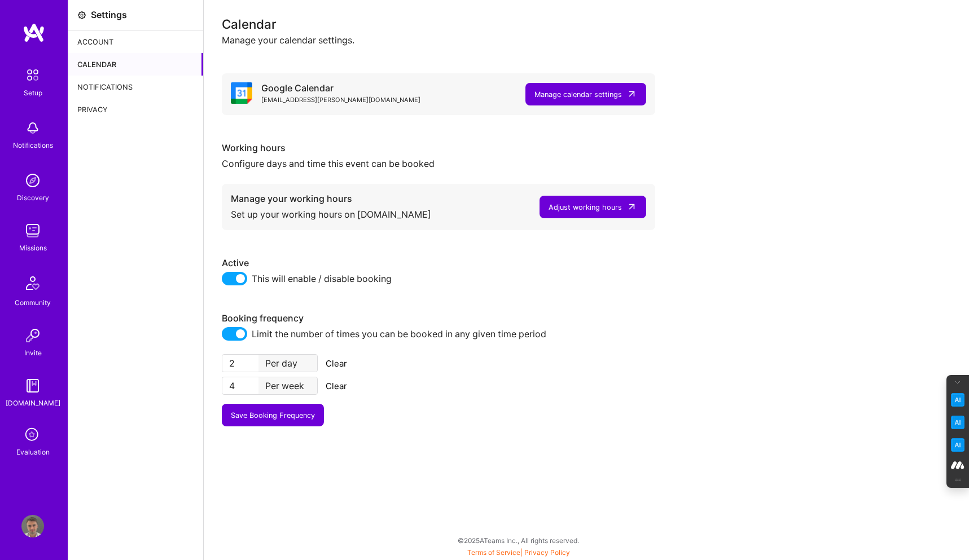 This screenshot has width=969, height=560. What do you see at coordinates (592, 207) in the screenshot?
I see `button: Adjust working hours` at bounding box center [592, 207].